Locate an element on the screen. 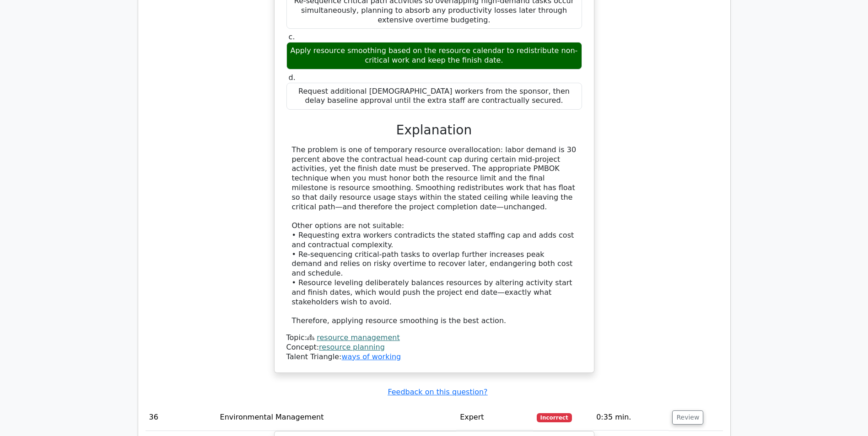  span: c. is located at coordinates (292, 37).